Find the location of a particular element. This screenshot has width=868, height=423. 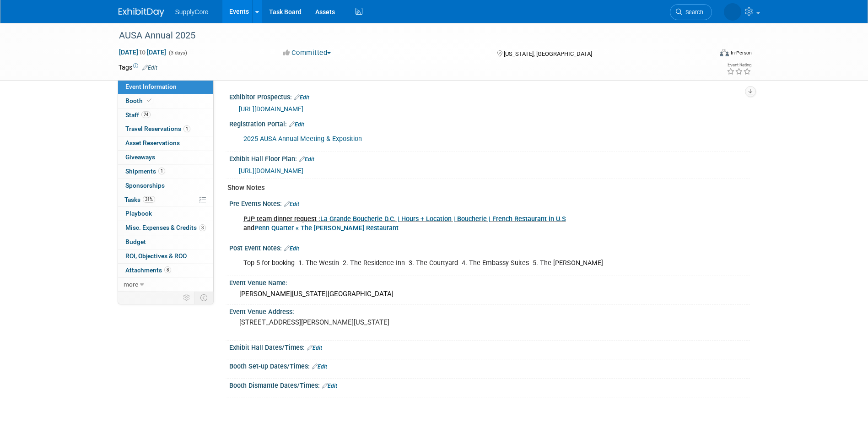

a: La Grande Boucherie D.C. | Hours + Location | Boucherie | French Restaurant in U.S is located at coordinates (443, 219).